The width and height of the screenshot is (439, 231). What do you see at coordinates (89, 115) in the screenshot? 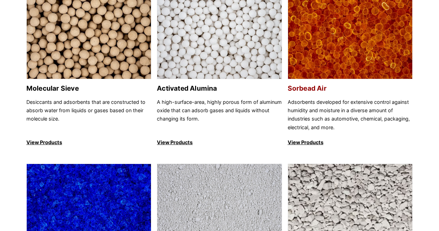
I see `p: Desiccants and adsorbents that are constructed to absorb water from liquids or gases based on the...` at bounding box center [89, 115].